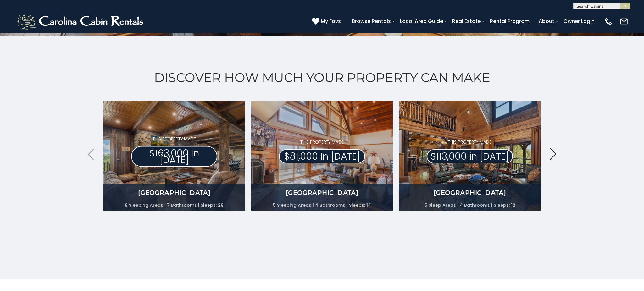  Describe the element at coordinates (510, 21) in the screenshot. I see `a: Rental Program` at that location.